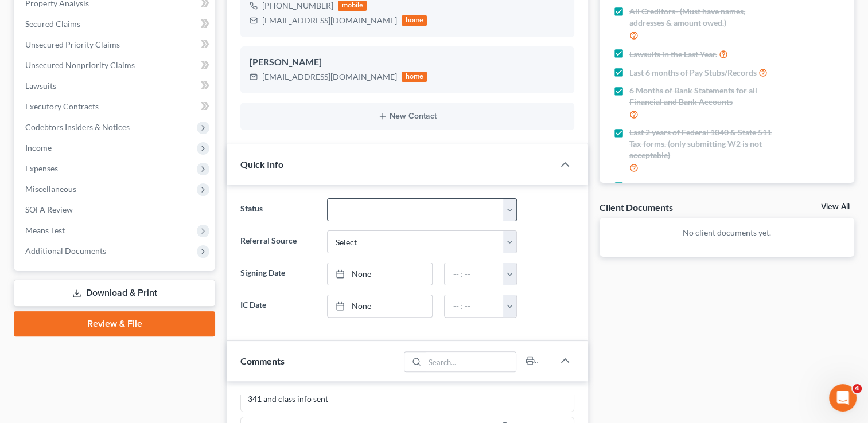 The width and height of the screenshot is (868, 423). I want to click on a: Lawsuits, so click(115, 86).